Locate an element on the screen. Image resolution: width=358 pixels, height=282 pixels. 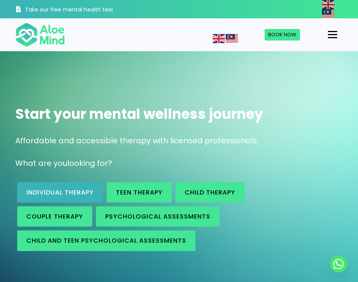
a: Child and Teen Psychological assessments is located at coordinates (106, 240).